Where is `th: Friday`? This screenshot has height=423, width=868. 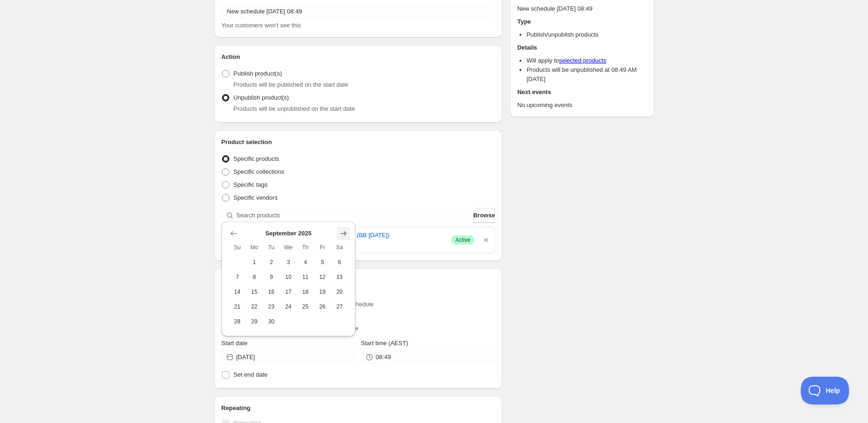
th: Friday is located at coordinates (322, 247).